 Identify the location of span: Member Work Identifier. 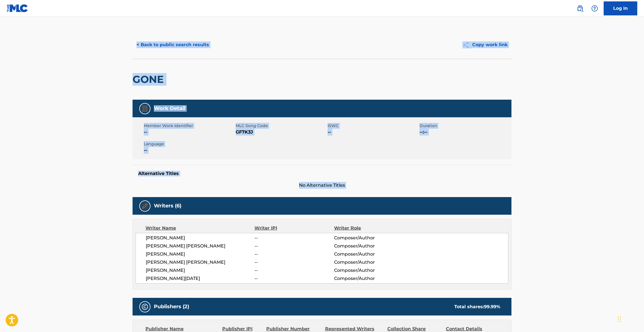
(189, 126).